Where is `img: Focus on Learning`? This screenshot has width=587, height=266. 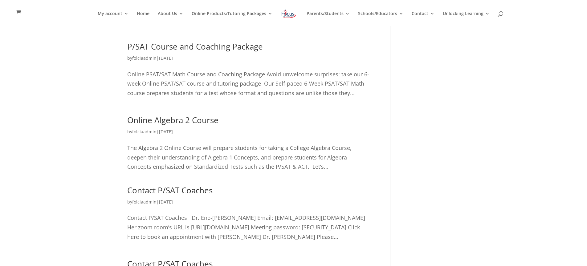 img: Focus on Learning is located at coordinates (289, 14).